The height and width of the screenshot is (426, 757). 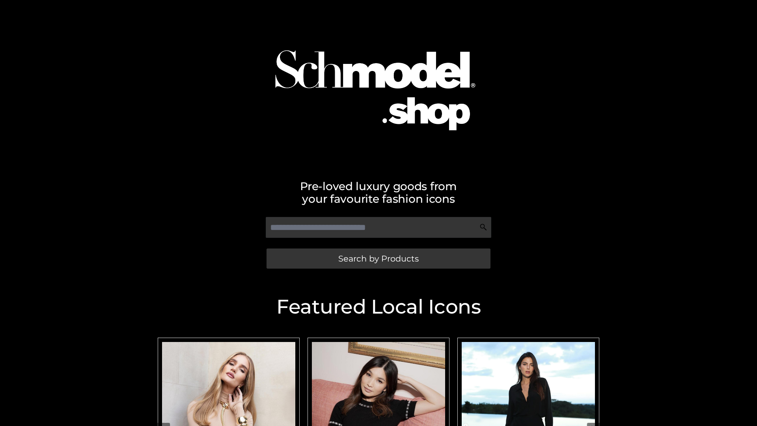 What do you see at coordinates (484, 227) in the screenshot?
I see `img: Search Icon` at bounding box center [484, 227].